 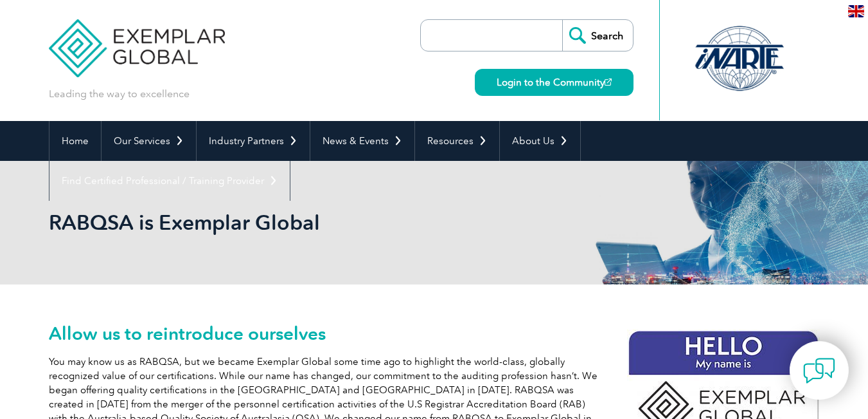 I want to click on a: Find Certified Professional / Training Provider, so click(x=169, y=181).